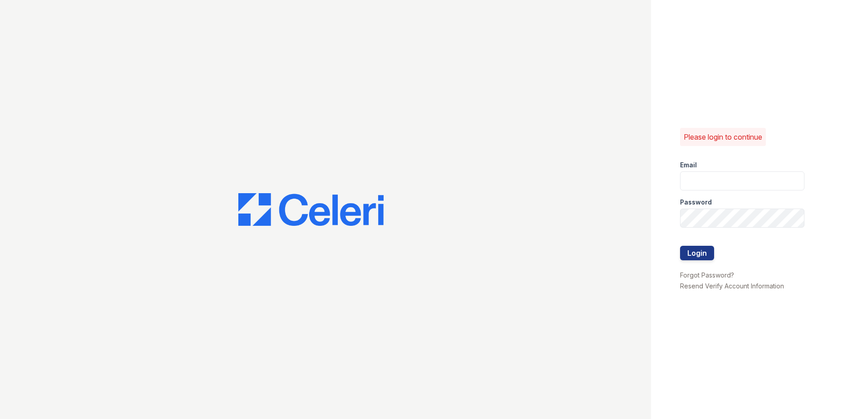 The image size is (868, 419). What do you see at coordinates (732, 286) in the screenshot?
I see `a: Resend Verify Account Information` at bounding box center [732, 286].